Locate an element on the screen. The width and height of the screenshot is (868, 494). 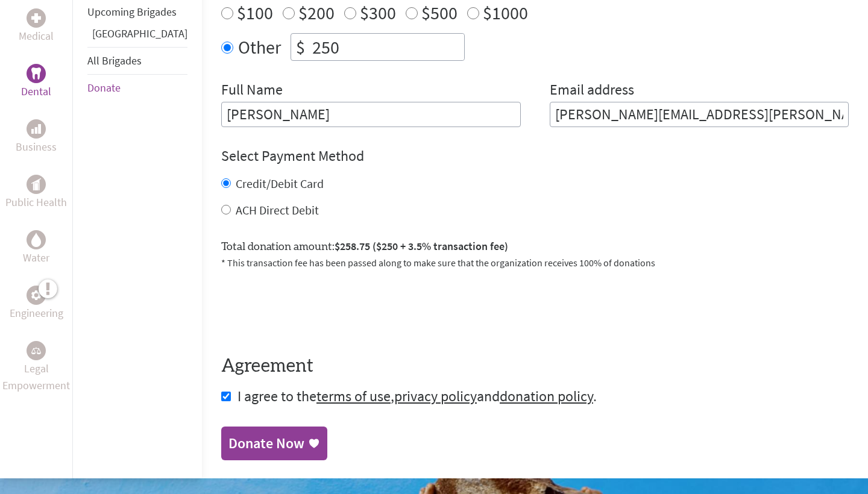
img: Public Health is located at coordinates (36, 185).